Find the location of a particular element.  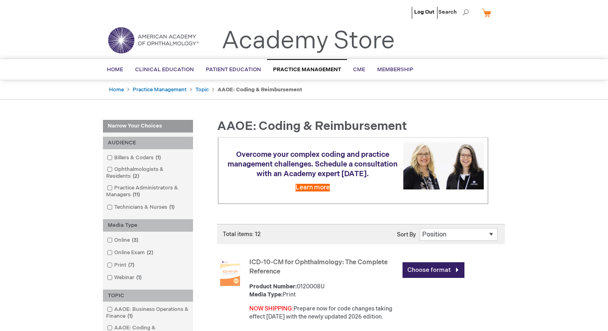

a: Practice Management is located at coordinates (160, 90).